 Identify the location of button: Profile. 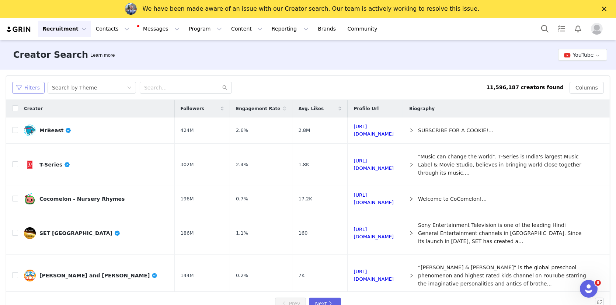
(598, 29).